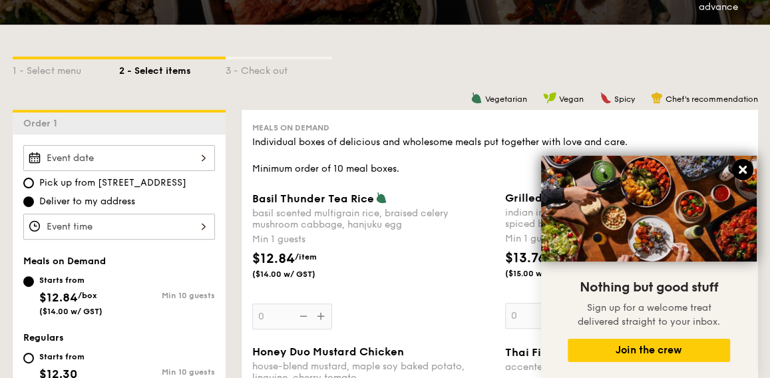 This screenshot has width=770, height=378. Describe the element at coordinates (506, 99) in the screenshot. I see `span: Vegetarian` at that location.